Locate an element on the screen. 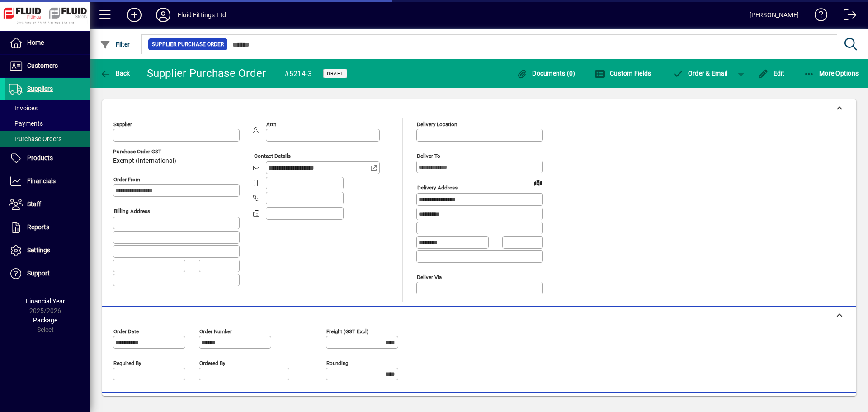 The width and height of the screenshot is (868, 412). span: Invoices is located at coordinates (23, 108).